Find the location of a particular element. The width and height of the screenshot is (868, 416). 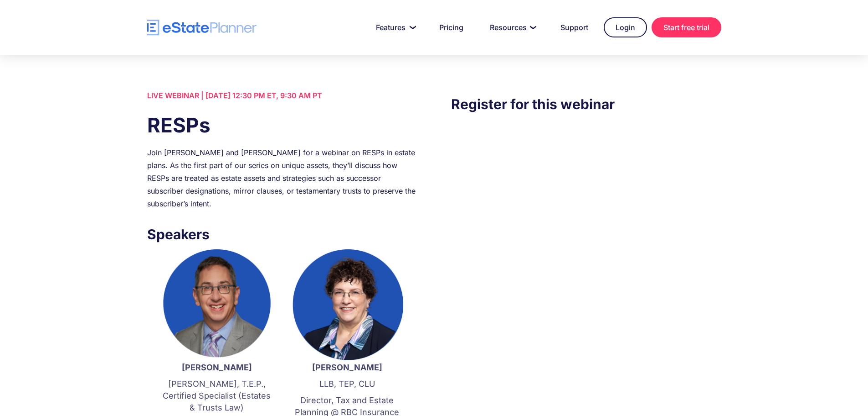

a: Pricing is located at coordinates (451, 28).